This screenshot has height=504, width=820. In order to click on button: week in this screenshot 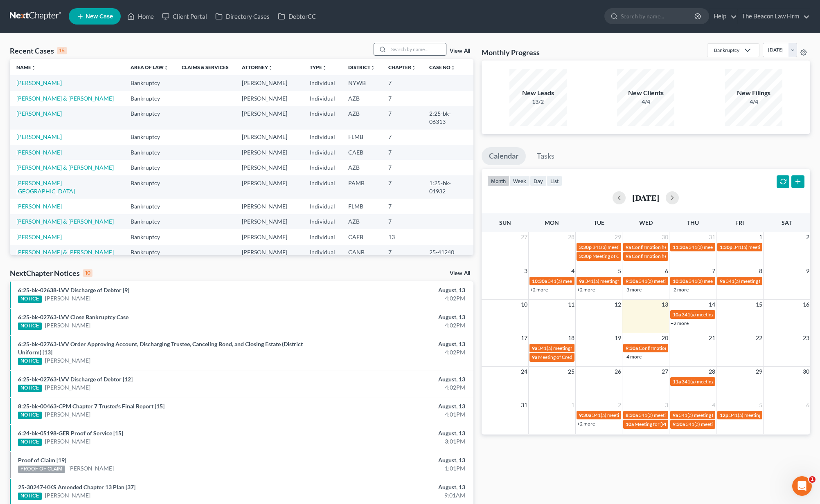, I will do `click(520, 181)`.